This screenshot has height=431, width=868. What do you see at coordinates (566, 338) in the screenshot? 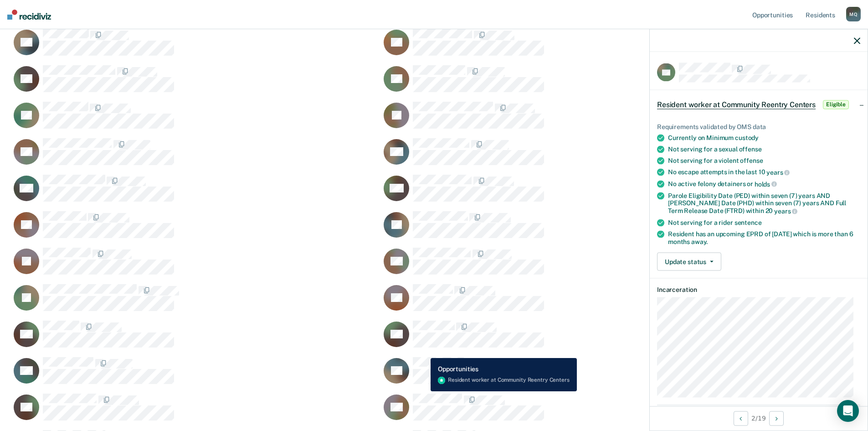
I see `div: CaseloadOpportunityCell-137387` at bounding box center [566, 338].